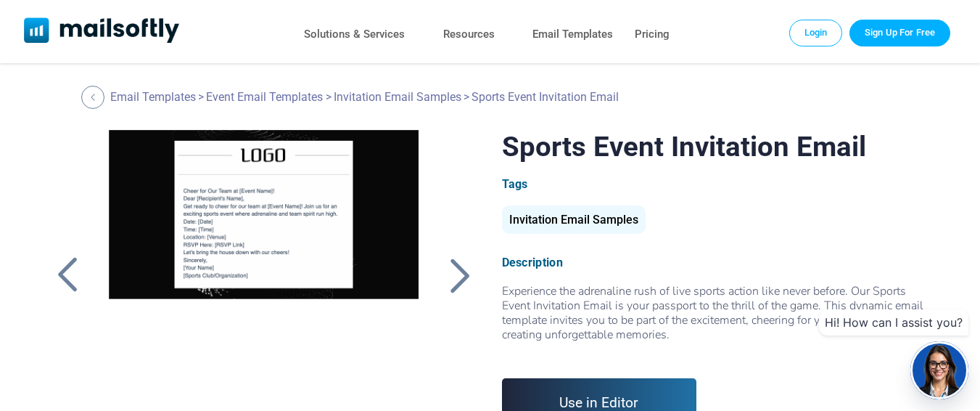 Image resolution: width=980 pixels, height=411 pixels. What do you see at coordinates (354, 34) in the screenshot?
I see `a: Solutions & Services` at bounding box center [354, 34].